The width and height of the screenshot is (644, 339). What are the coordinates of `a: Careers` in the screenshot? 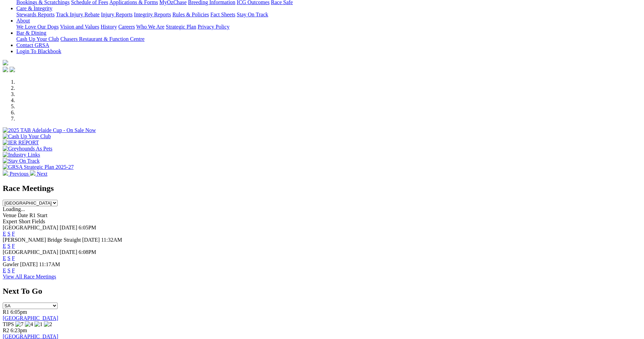 It's located at (126, 27).